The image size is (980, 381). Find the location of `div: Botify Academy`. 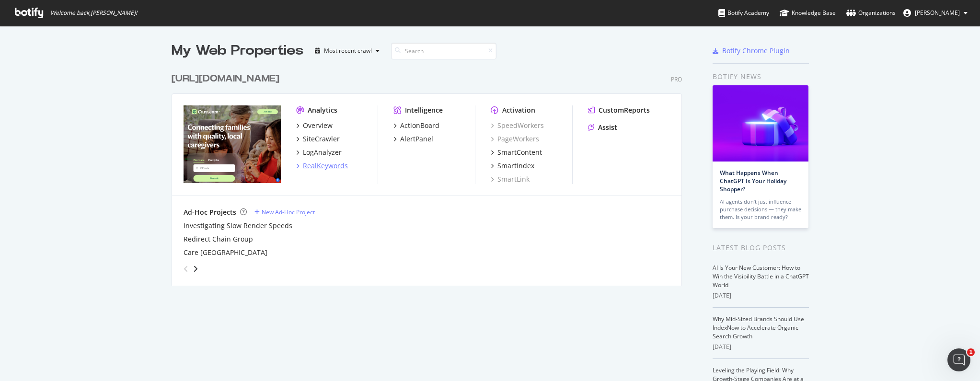

div: Botify Academy is located at coordinates (744, 13).